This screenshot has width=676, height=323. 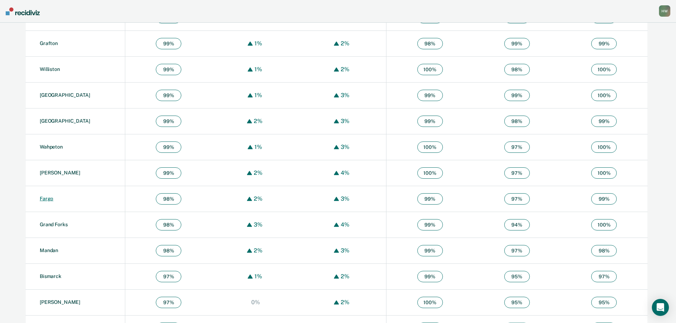 What do you see at coordinates (23, 11) in the screenshot?
I see `img: Recidiviz` at bounding box center [23, 11].